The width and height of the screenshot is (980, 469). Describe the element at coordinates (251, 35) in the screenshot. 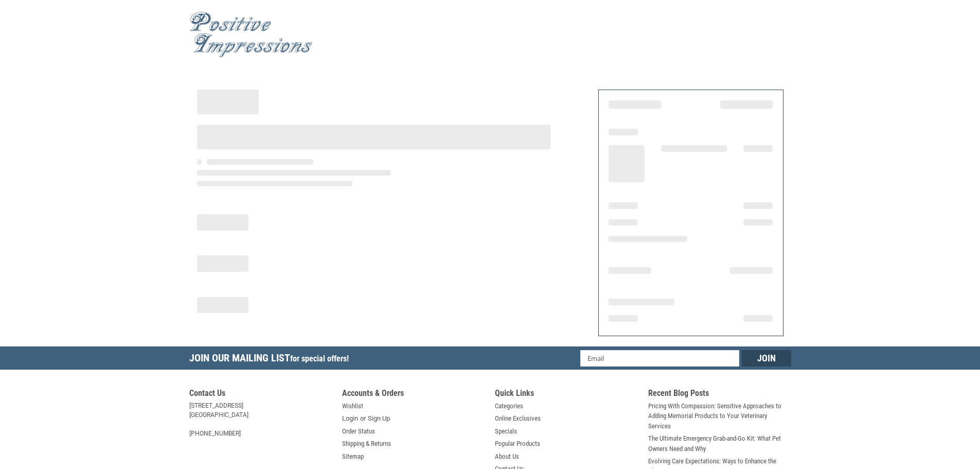

I see `img: Positive Impressions` at that location.